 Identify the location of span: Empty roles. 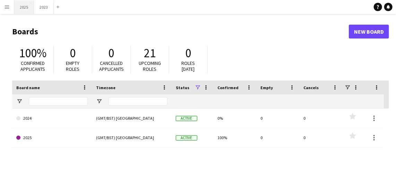
(73, 66).